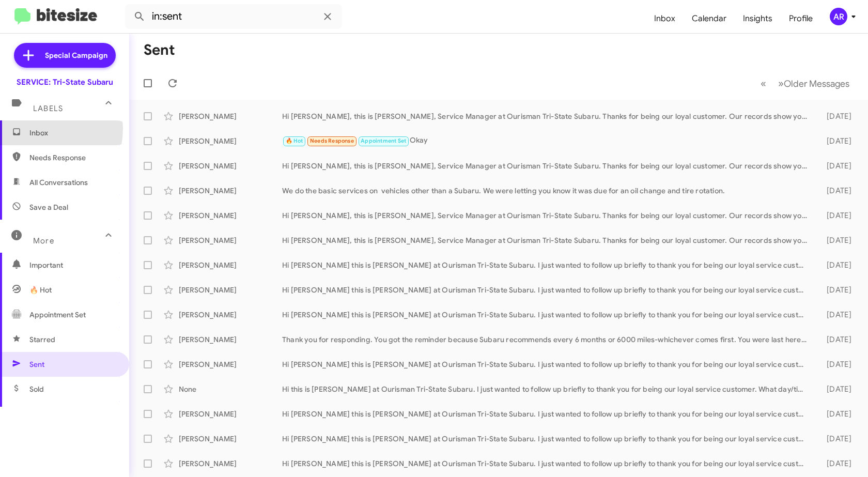 Image resolution: width=868 pixels, height=477 pixels. Describe the element at coordinates (48, 109) in the screenshot. I see `span: Labels` at that location.